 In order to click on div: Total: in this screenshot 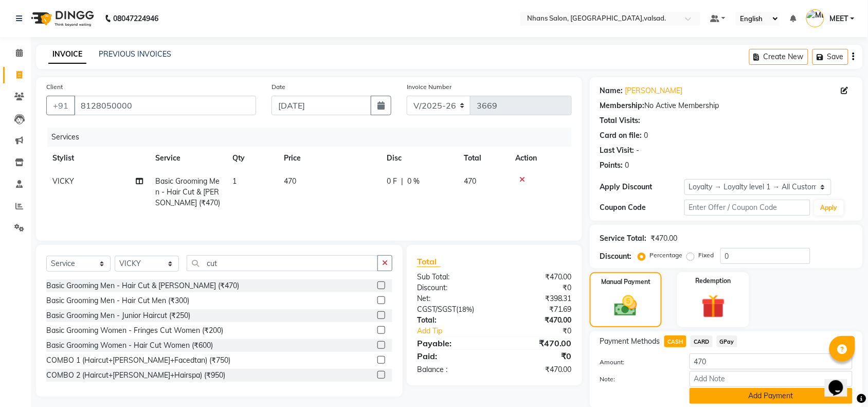, I will do `click(452, 320)`.